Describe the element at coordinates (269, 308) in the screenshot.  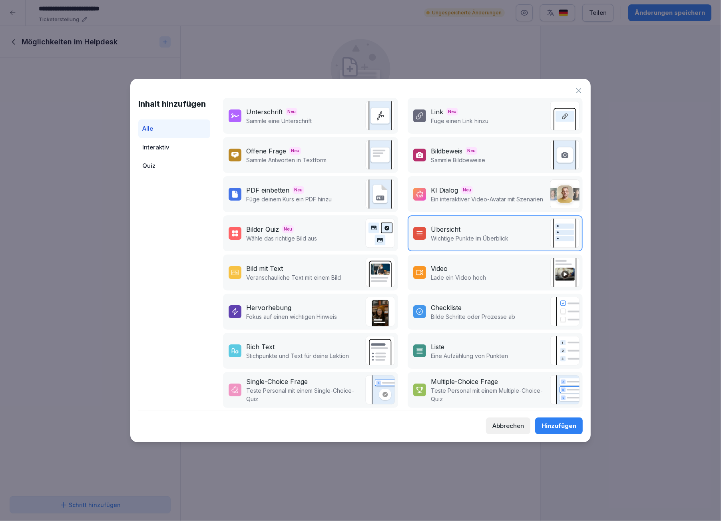
I see `div: Hervorhebung` at that location.